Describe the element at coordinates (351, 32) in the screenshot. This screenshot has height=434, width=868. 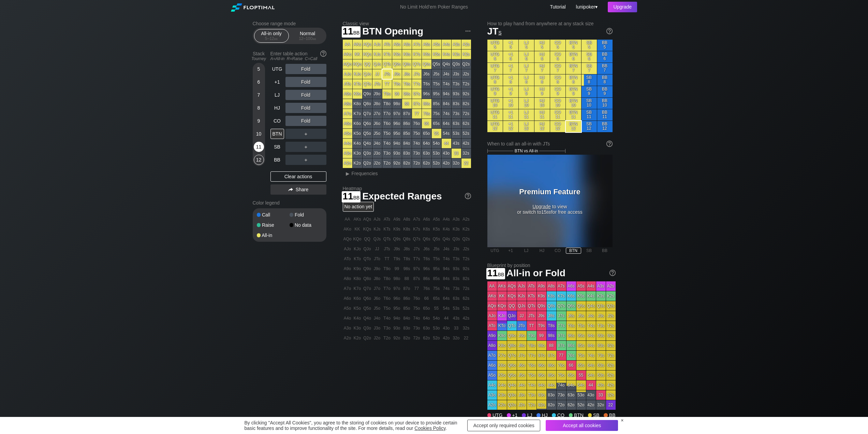
I see `span: 11` at that location.